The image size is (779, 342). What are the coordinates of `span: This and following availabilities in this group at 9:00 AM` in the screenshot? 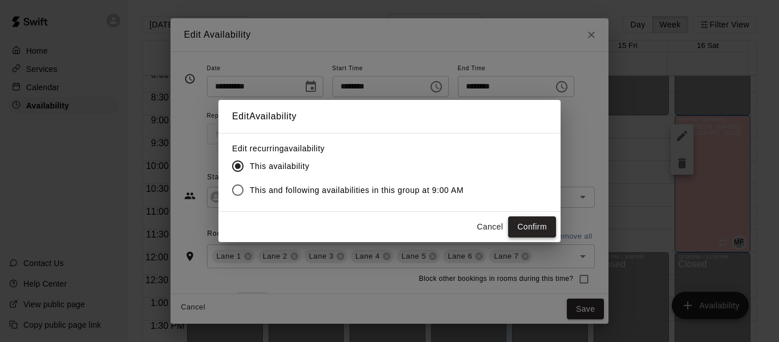 It's located at (357, 190).